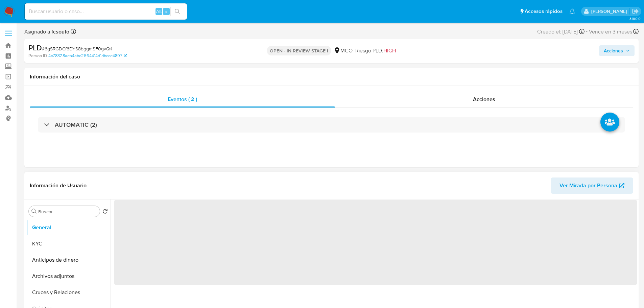  Describe the element at coordinates (299, 51) in the screenshot. I see `p: OPEN - IN REVIEW STAGE I` at that location.